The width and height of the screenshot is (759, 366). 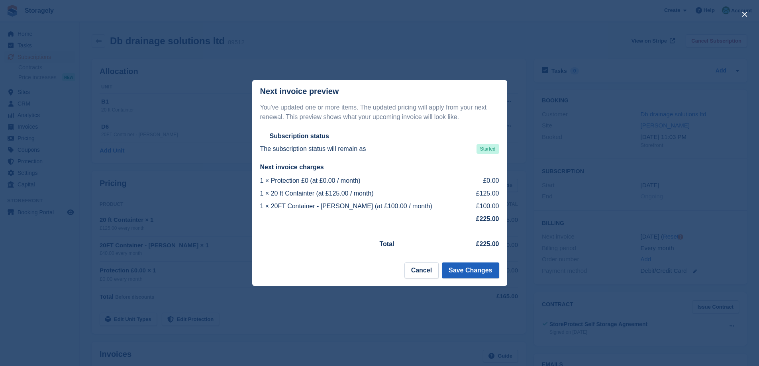 I want to click on h2: Subscription status, so click(x=299, y=136).